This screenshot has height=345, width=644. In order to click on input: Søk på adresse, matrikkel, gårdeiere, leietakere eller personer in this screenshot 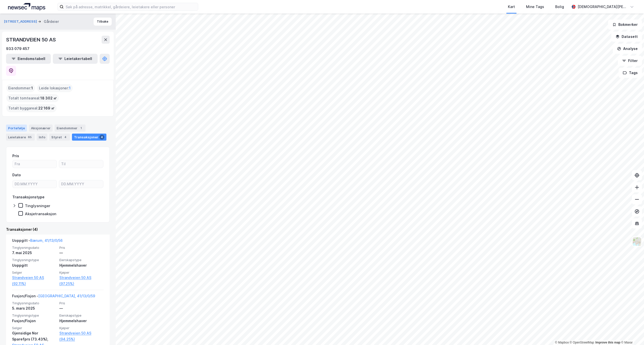, I will do `click(131, 7)`.